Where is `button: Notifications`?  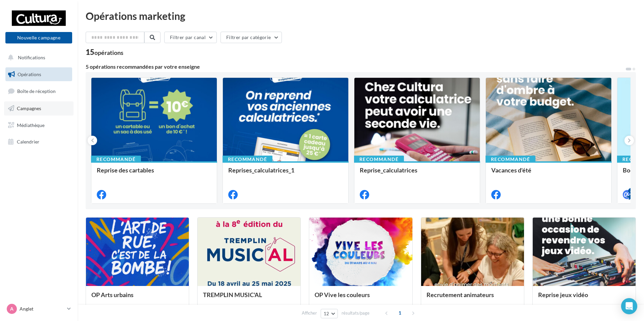
button: Notifications is located at coordinates (37, 57).